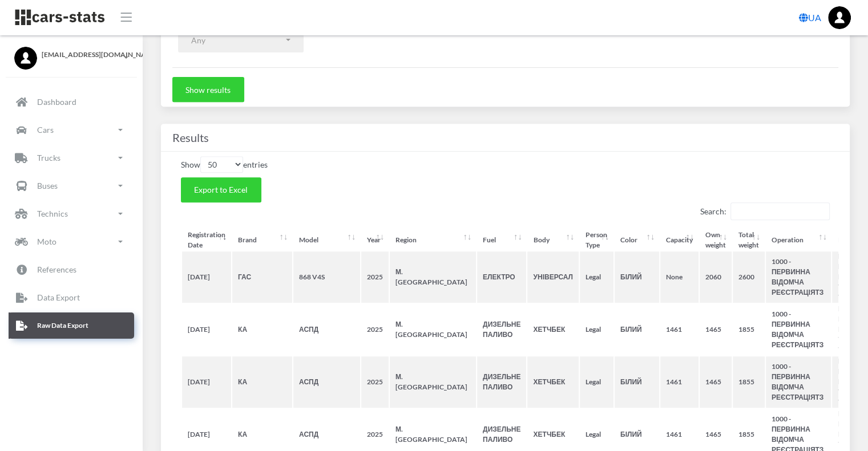  What do you see at coordinates (375, 240) in the screenshot?
I see `th: Year: activate to sort column ascending` at bounding box center [375, 240].